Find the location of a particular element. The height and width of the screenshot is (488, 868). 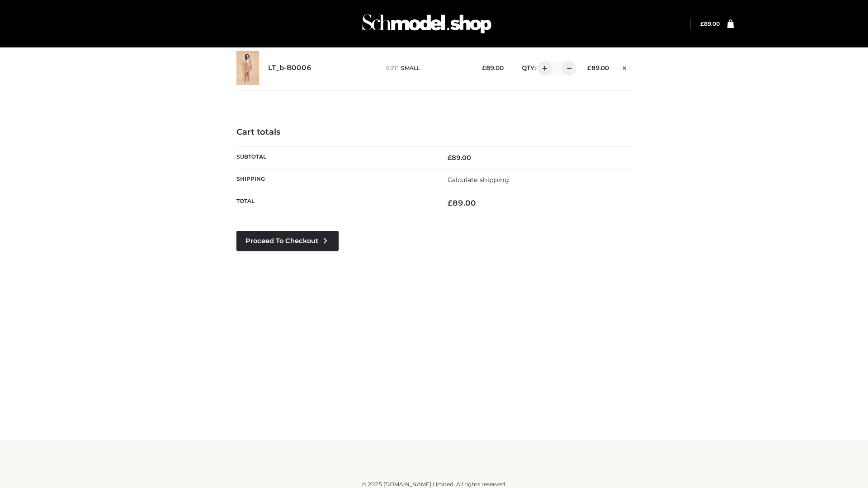

span: SMALL is located at coordinates (411, 68).